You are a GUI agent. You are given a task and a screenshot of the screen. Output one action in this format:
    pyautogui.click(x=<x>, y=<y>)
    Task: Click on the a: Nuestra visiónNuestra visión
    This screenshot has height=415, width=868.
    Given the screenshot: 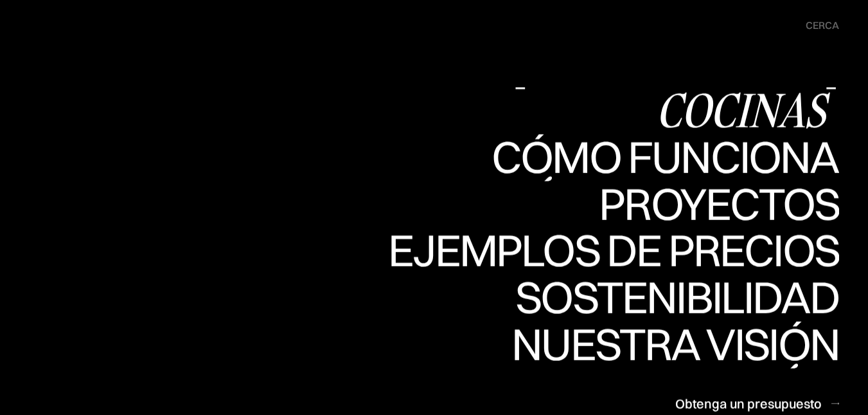 What is the action you would take?
    pyautogui.click(x=672, y=344)
    